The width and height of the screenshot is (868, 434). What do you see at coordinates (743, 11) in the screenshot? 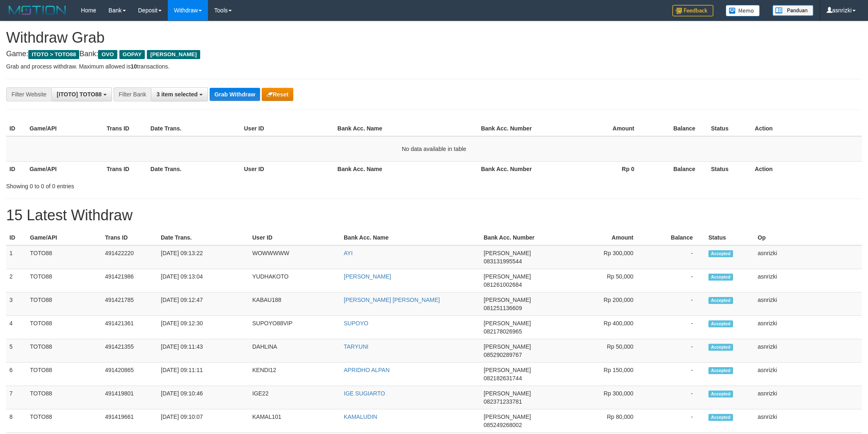
I see `img: Button%20Memo.svg` at bounding box center [743, 11].